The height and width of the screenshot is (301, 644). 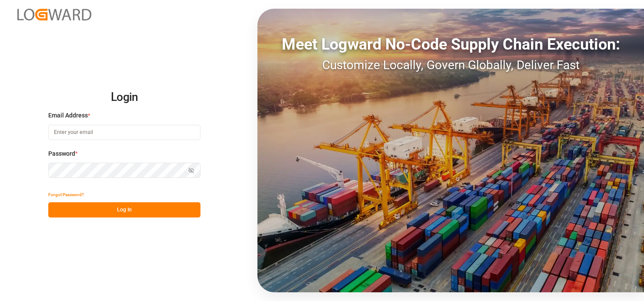 I want to click on button: Log In, so click(x=124, y=210).